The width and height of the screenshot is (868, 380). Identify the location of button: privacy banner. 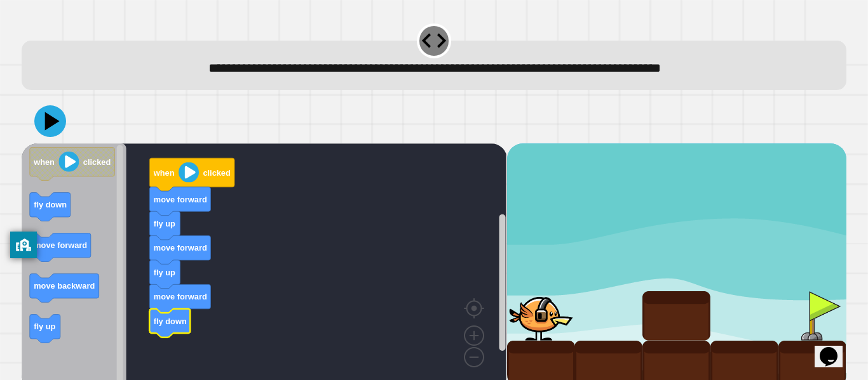
(23, 245).